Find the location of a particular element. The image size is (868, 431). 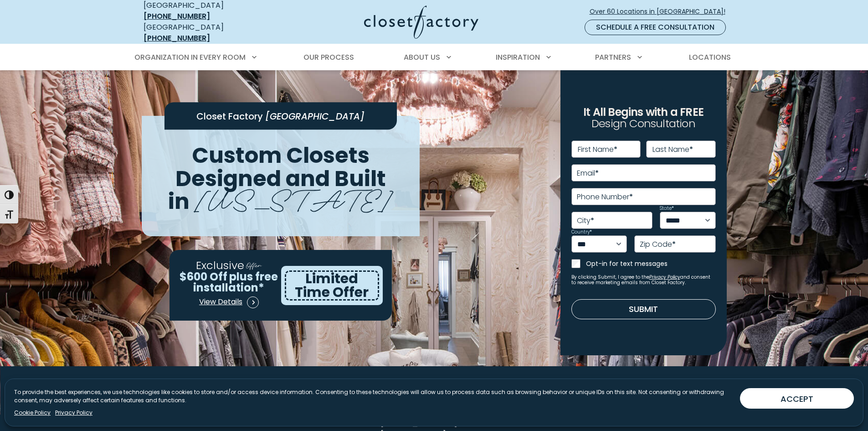

span: $600 Off is located at coordinates (203, 276).